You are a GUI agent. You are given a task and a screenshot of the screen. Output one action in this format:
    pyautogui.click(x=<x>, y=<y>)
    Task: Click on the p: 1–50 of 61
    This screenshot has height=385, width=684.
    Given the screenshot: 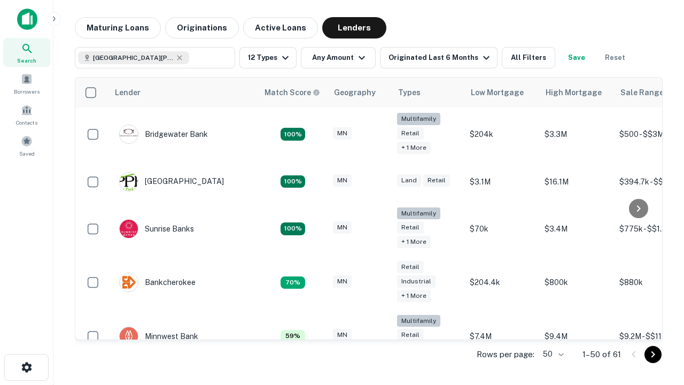 What is the action you would take?
    pyautogui.click(x=602, y=354)
    